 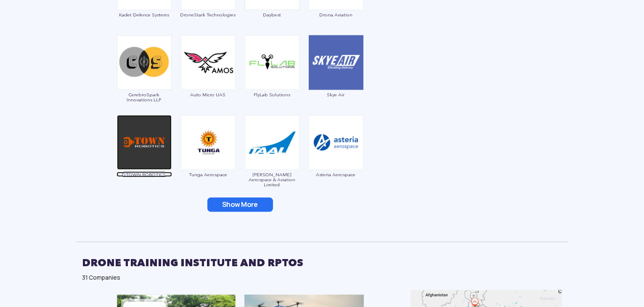 What do you see at coordinates (208, 142) in the screenshot?
I see `img: img_tunga.png` at bounding box center [208, 142].